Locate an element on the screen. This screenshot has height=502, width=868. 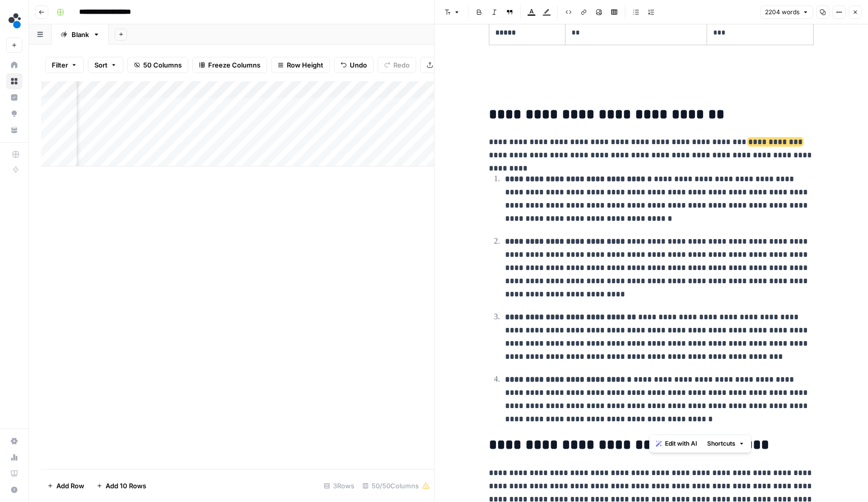
a: Your Data is located at coordinates (14, 130).